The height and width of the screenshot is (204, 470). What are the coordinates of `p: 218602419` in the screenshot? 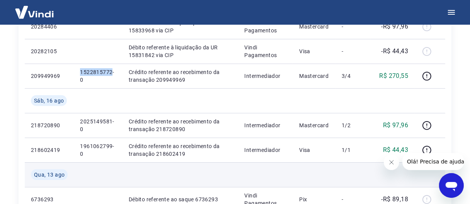 It's located at (49, 150).